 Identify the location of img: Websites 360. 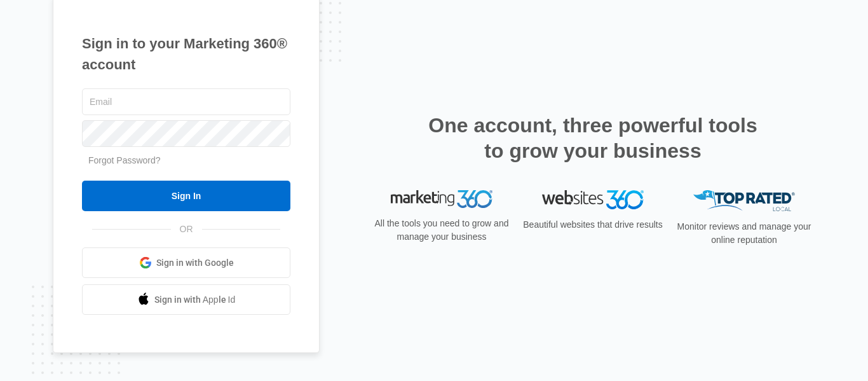
(593, 199).